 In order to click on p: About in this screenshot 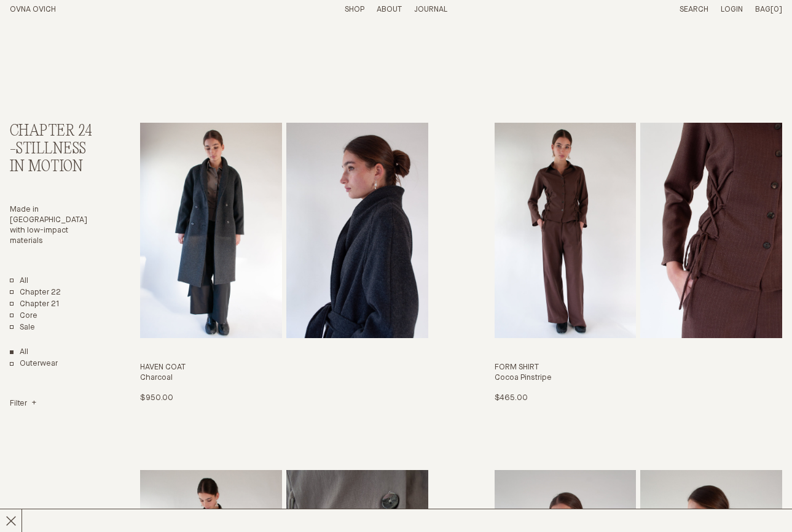, I will do `click(389, 10)`.